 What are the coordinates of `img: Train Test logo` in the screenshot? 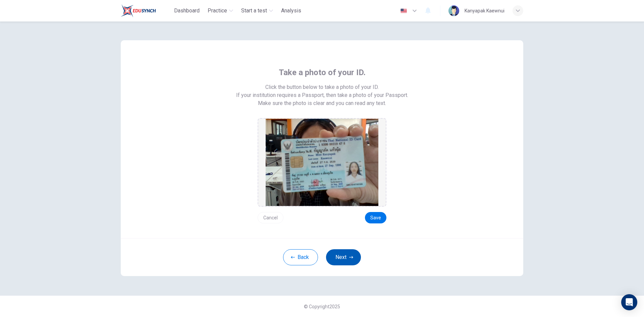 It's located at (138, 11).